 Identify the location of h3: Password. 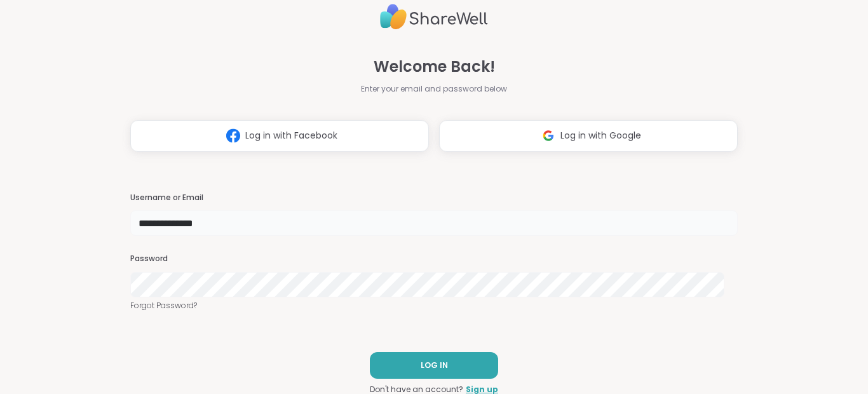
(434, 258).